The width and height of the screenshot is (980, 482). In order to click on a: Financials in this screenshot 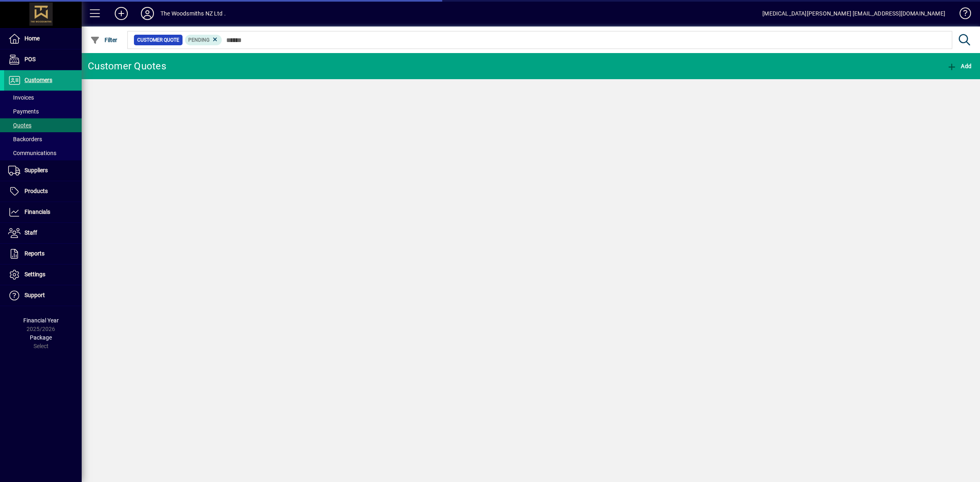, I will do `click(42, 212)`.